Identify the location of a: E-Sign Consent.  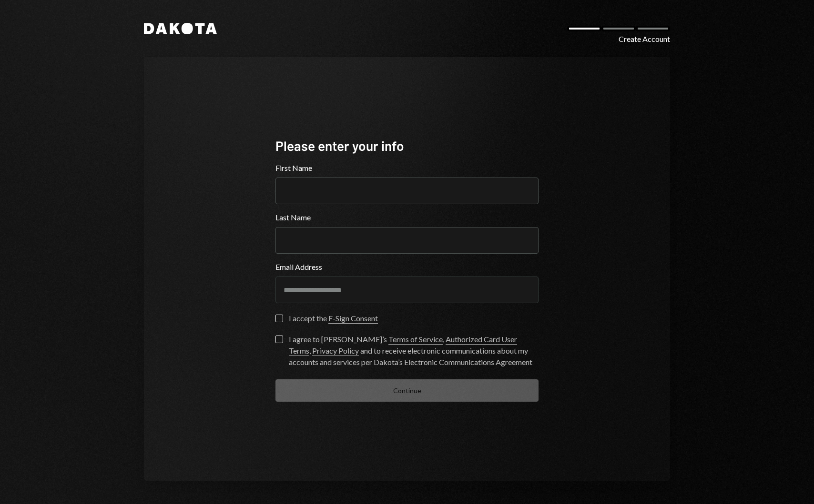
(353, 319).